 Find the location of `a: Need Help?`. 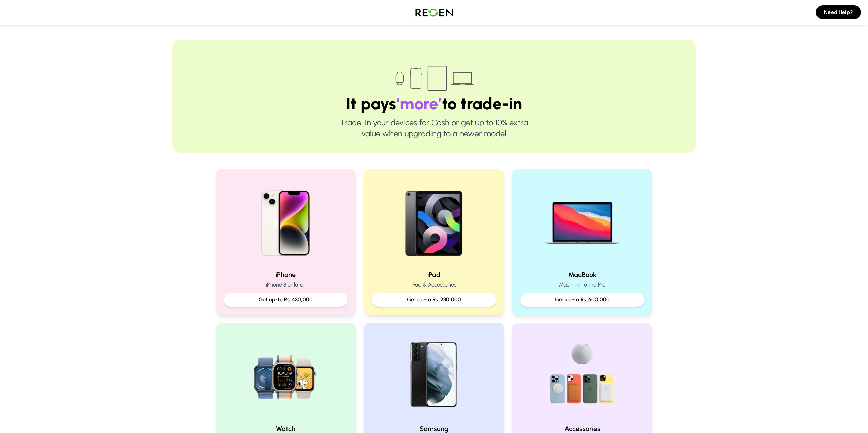

a: Need Help? is located at coordinates (839, 13).